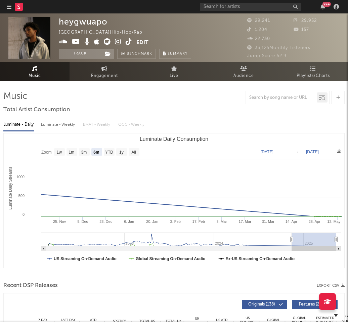 This screenshot has height=322, width=348. What do you see at coordinates (104, 76) in the screenshot?
I see `span: Engagement` at bounding box center [104, 76].